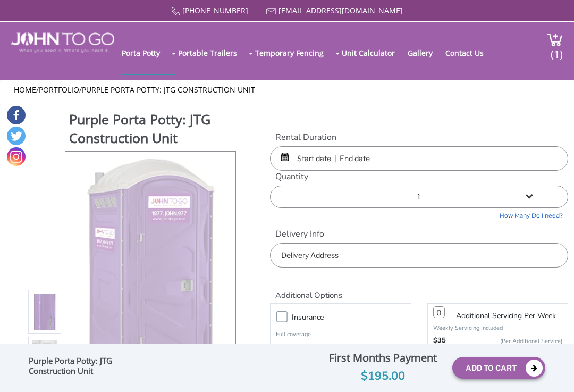 This screenshot has height=392, width=574. What do you see at coordinates (16, 156) in the screenshot?
I see `a: Instagram` at bounding box center [16, 156].